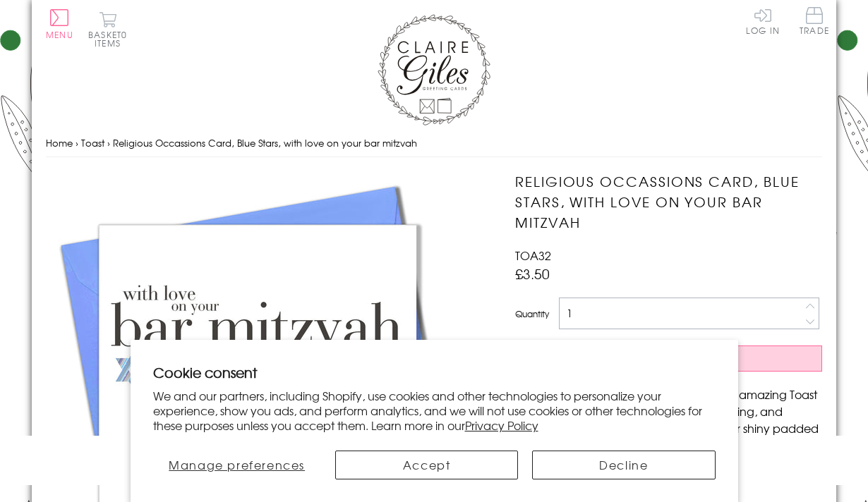 The height and width of the screenshot is (502, 868). What do you see at coordinates (533, 314) in the screenshot?
I see `label: Quantity` at bounding box center [533, 314].